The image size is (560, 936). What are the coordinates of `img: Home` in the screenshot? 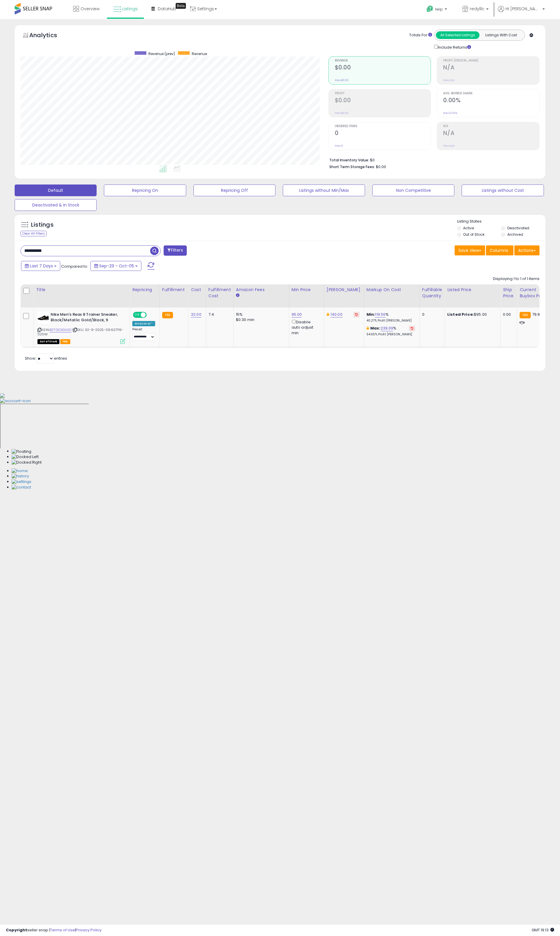 It's located at (19, 471).